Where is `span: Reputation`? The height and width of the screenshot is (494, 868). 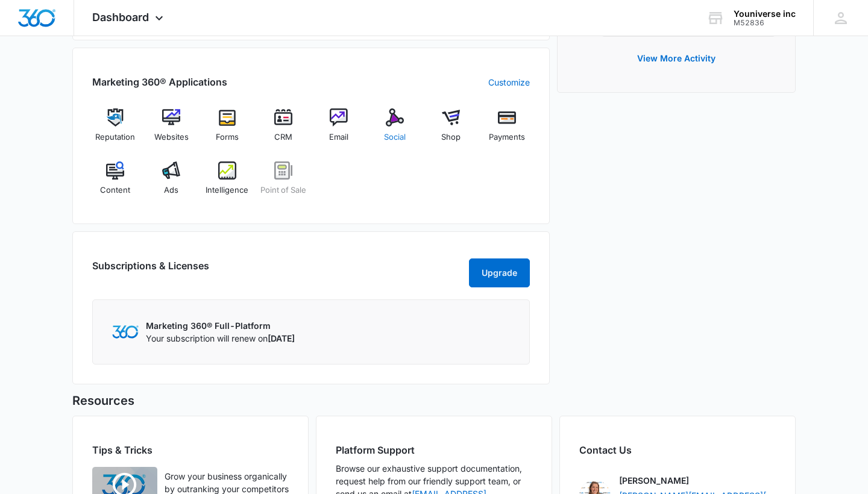
span: Reputation is located at coordinates (115, 138).